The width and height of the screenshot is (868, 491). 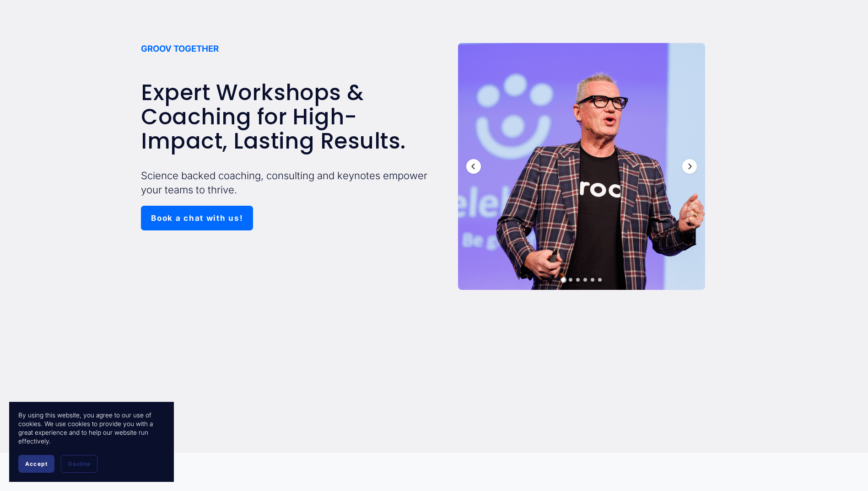 I want to click on section: Cookie banner, so click(x=91, y=442).